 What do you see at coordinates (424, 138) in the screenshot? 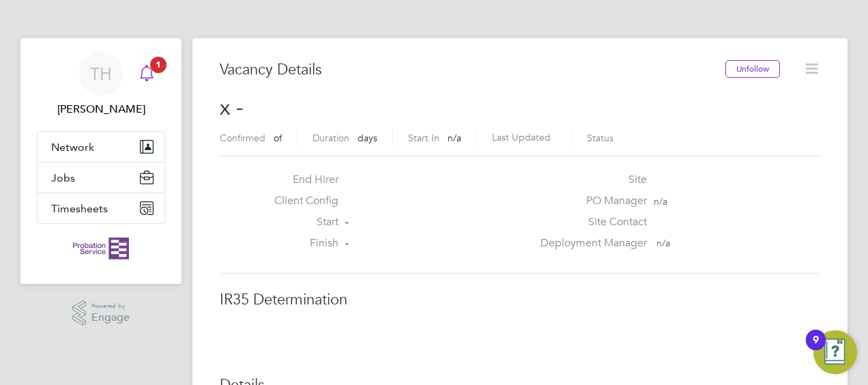
I see `label: Start In` at bounding box center [424, 138].